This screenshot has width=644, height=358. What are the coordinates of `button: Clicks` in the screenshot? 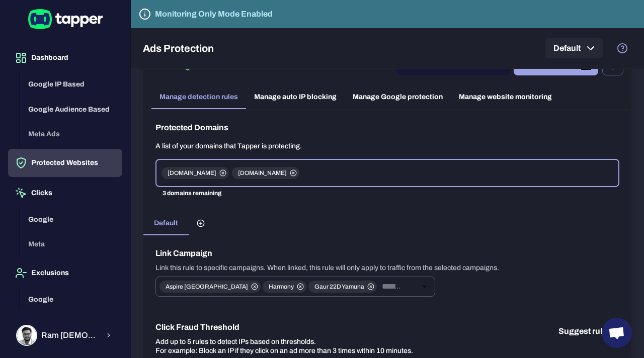 It's located at (65, 193).